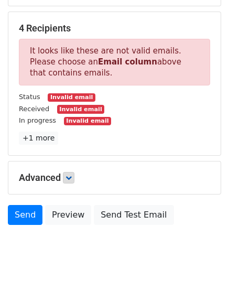 This screenshot has height=302, width=229. I want to click on a: +1 more, so click(38, 138).